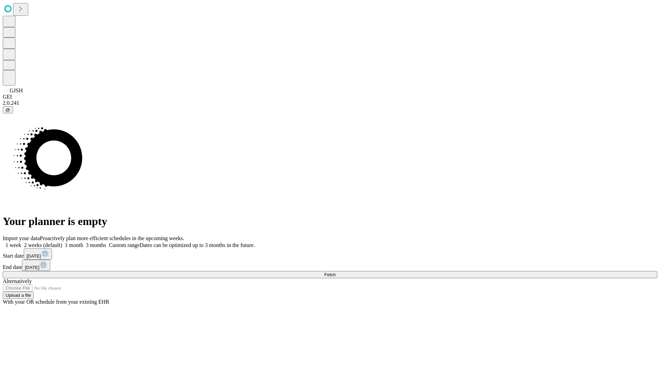  Describe the element at coordinates (124, 245) in the screenshot. I see `span: Custom range` at that location.